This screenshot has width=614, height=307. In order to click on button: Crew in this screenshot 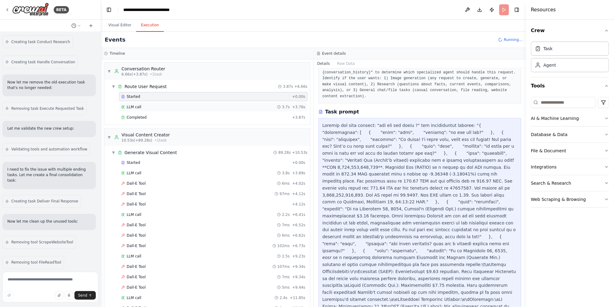, I will do `click(570, 31)`.